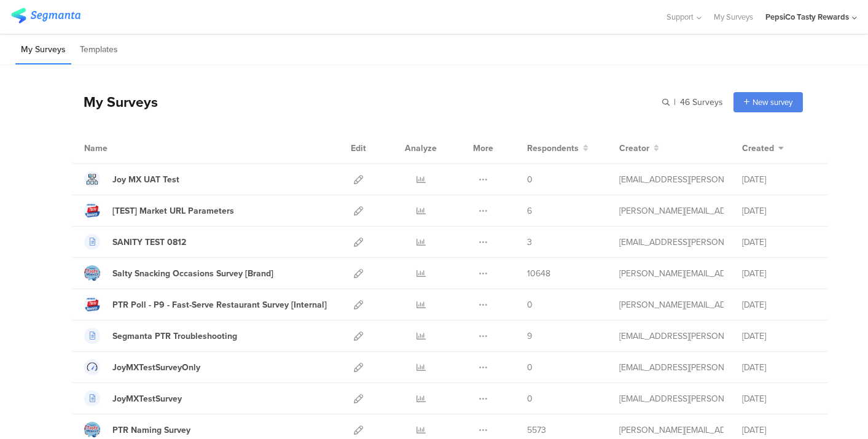 This screenshot has width=868, height=439. I want to click on span: Support, so click(680, 16).